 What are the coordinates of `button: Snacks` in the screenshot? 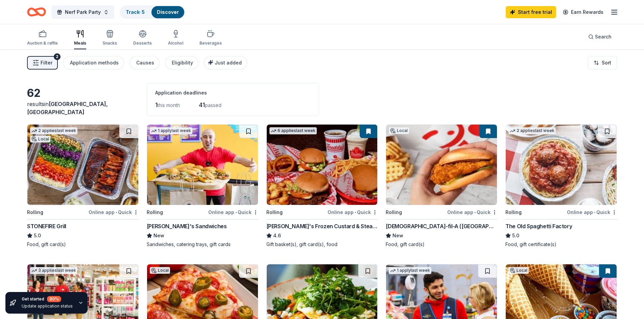 It's located at (109, 38).